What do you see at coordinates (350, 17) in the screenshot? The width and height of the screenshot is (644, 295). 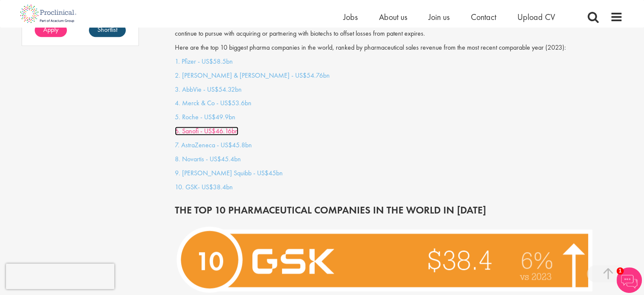 I see `a: Jobs` at bounding box center [350, 17].